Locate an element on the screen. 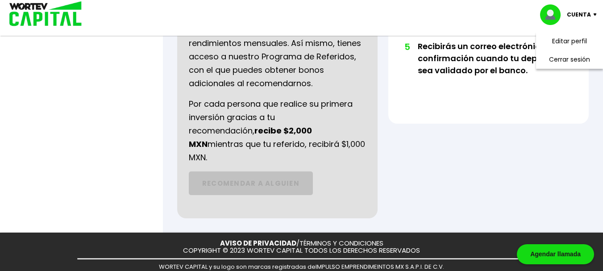 The width and height of the screenshot is (603, 271). p: Por cada persona que realice su primera inversión gracias a tu recomendación, mientras que tu ref... is located at coordinates (277, 131).